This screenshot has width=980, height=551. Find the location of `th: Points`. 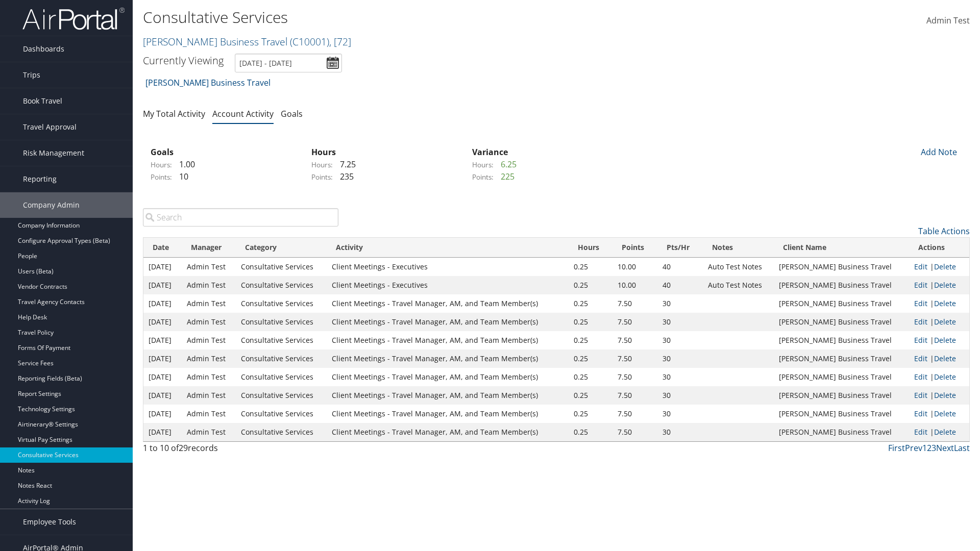

th: Points is located at coordinates (635, 248).